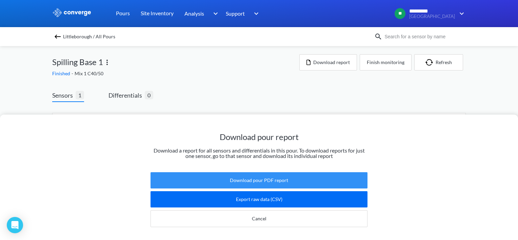 Image resolution: width=518 pixels, height=240 pixels. Describe the element at coordinates (58, 37) in the screenshot. I see `img: backspace.svg` at that location.